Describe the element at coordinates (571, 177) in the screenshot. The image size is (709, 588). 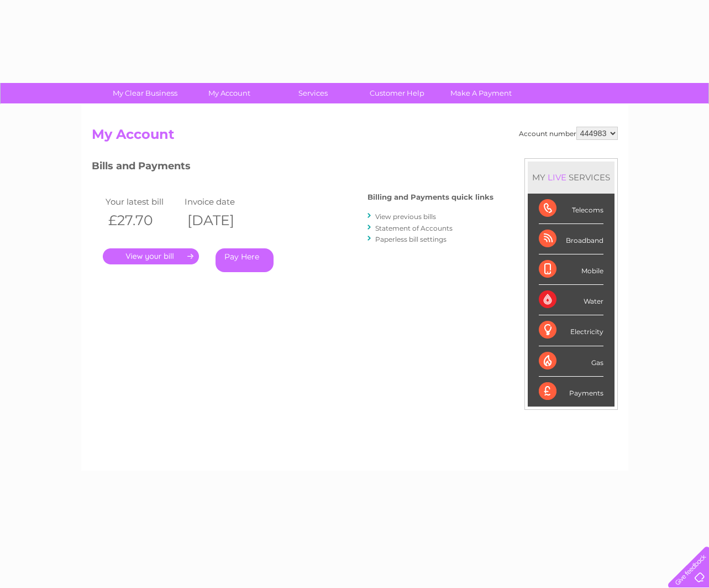
I see `div: MY SERVICES` at that location.